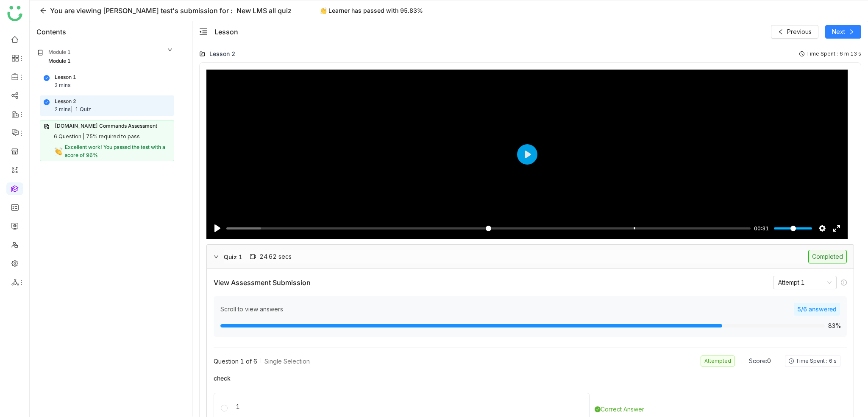  What do you see at coordinates (842, 32) in the screenshot?
I see `button: Next` at bounding box center [842, 32].